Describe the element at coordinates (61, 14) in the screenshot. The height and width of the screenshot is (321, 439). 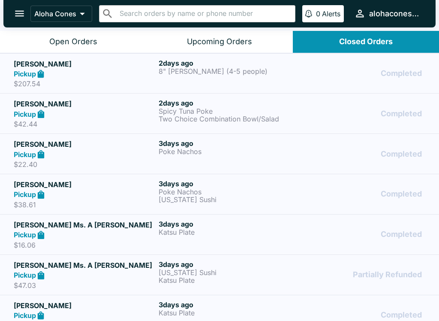
I see `button: Aloha Cones` at that location.